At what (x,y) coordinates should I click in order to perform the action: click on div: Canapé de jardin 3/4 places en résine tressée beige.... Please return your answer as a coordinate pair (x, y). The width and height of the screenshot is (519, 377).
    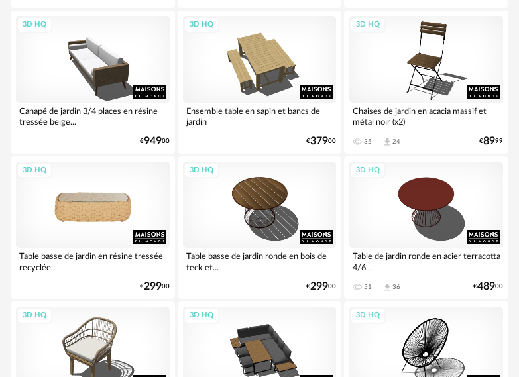
    Looking at the image, I should click on (93, 116).